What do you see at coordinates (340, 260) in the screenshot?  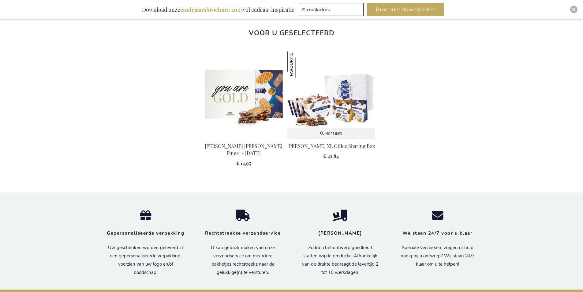 I see `p: Zodra u het ontwerp goedkeurt starten wij de productie. Afhankelijk van de drukte bedraagt de lev...` at bounding box center [340, 260].